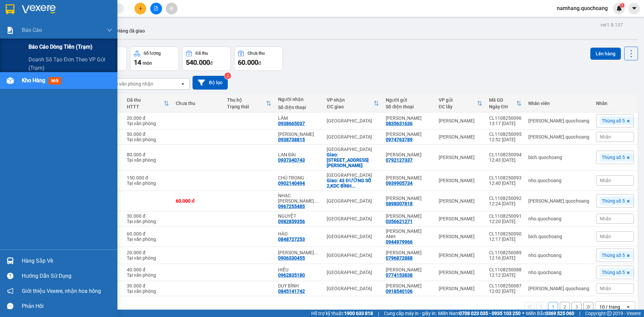 The width and height of the screenshot is (644, 317). Describe the element at coordinates (622, 5) in the screenshot. I see `sup: 1` at that location.